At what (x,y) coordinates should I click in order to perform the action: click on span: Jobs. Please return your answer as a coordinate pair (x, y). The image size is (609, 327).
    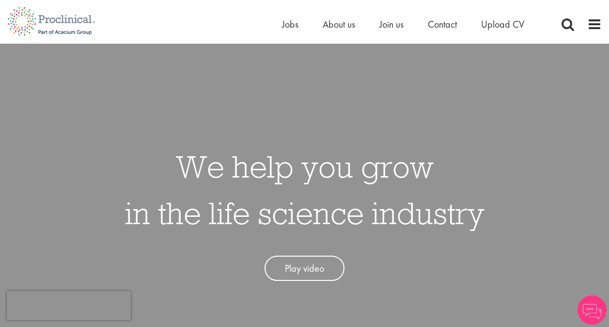
    Looking at the image, I should click on (290, 24).